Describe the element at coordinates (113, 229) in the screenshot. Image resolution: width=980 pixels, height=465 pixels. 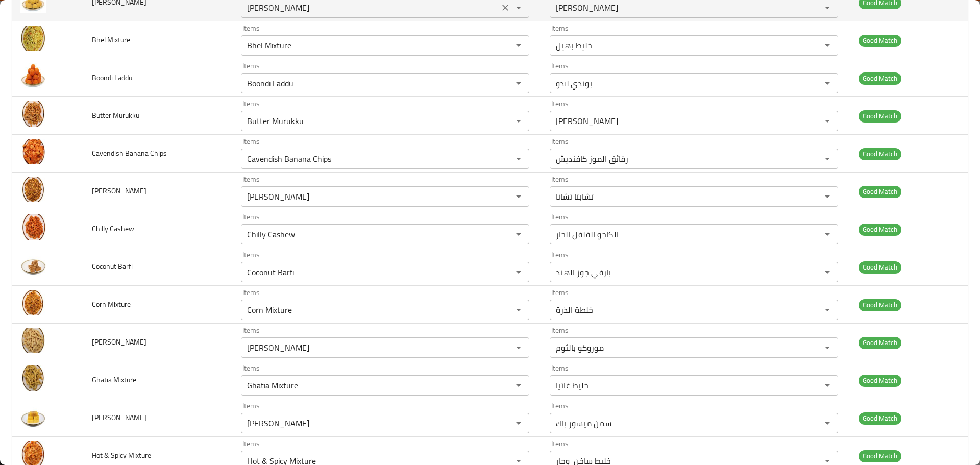
I see `span: Chilly Cashew` at that location.